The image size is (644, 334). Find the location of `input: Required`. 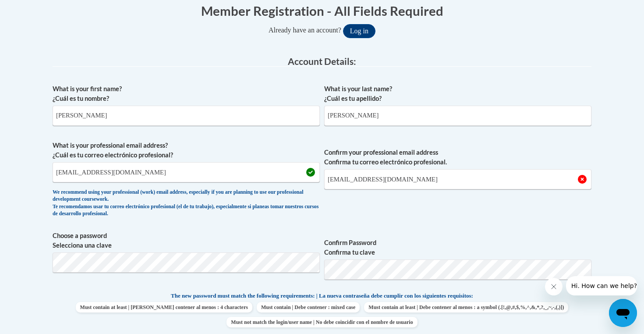

input: Required is located at coordinates (458, 180).